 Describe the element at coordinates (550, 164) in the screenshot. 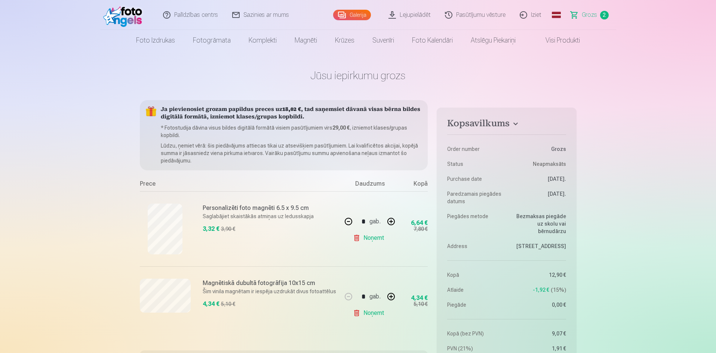

I see `span: Neapmaksāts` at that location.